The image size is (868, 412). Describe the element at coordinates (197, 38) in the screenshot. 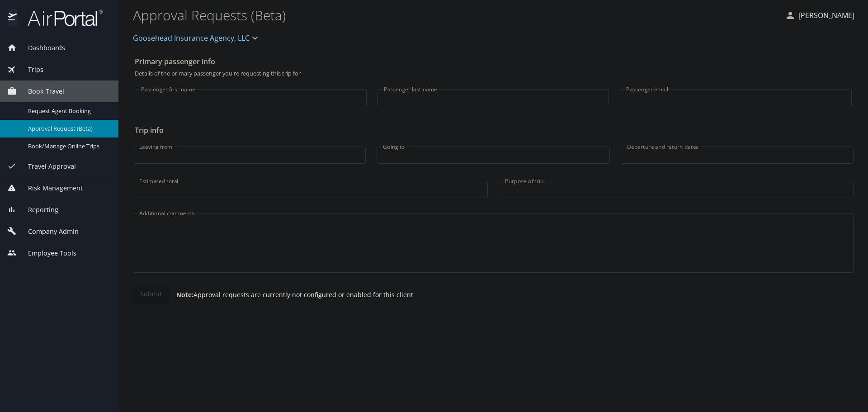

I see `button: Goosehead Insurance Agency, LLC` at that location.